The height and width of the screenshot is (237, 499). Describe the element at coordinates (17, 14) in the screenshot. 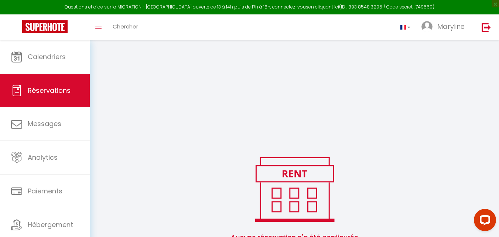

I see `button: Open LiveChat chat widget` at that location.